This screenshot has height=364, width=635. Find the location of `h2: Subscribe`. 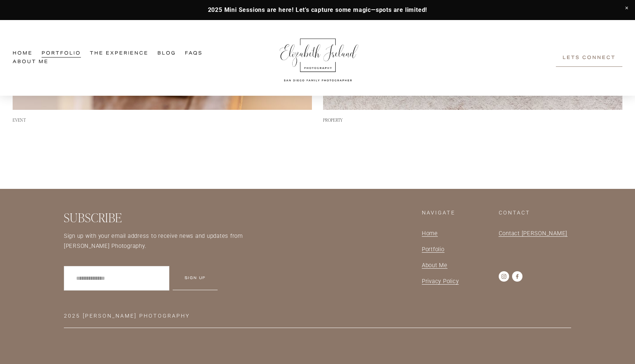

h2: Subscribe is located at coordinates (164, 218).